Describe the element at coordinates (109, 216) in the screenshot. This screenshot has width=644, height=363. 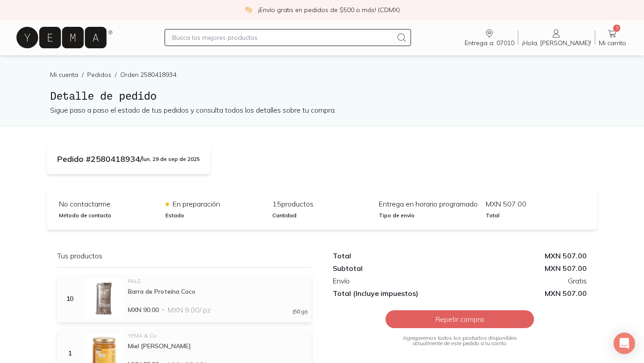
I see `h4: Método de contacto` at that location.